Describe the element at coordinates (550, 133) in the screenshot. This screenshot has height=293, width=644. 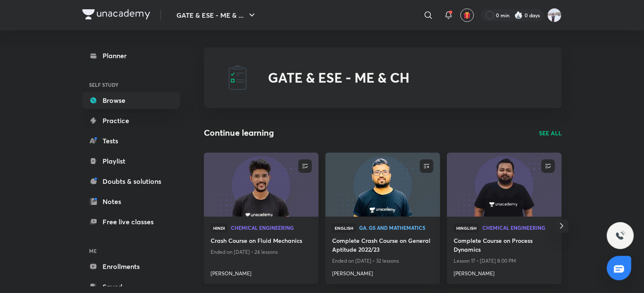
I see `p: SEE ALL` at that location.